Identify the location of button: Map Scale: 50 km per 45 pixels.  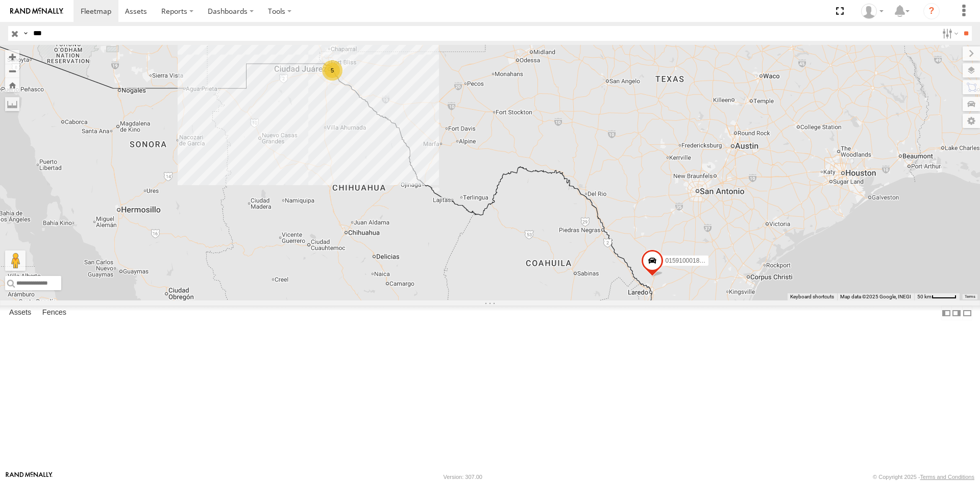
(936, 297).